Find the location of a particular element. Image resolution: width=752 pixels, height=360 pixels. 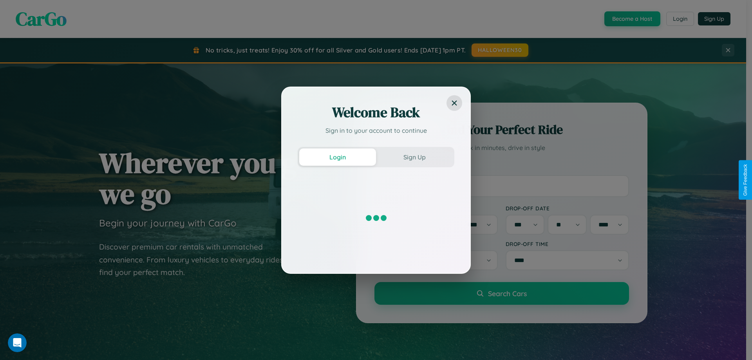

button: Login is located at coordinates (338, 157).